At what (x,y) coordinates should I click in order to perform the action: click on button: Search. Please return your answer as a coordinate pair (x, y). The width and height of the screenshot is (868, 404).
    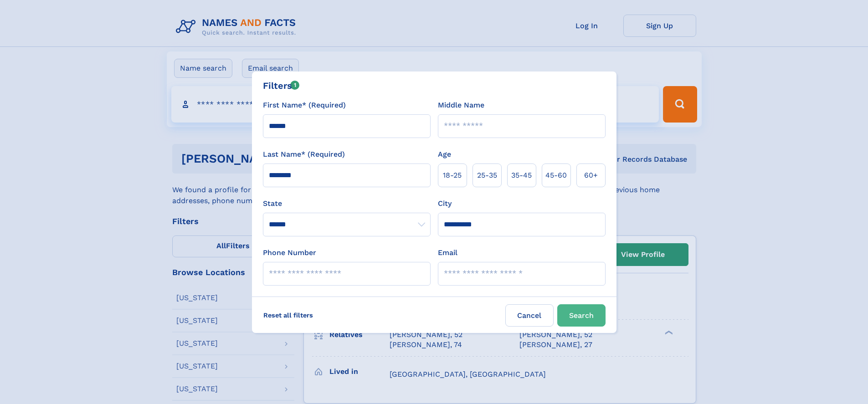
    Looking at the image, I should click on (581, 315).